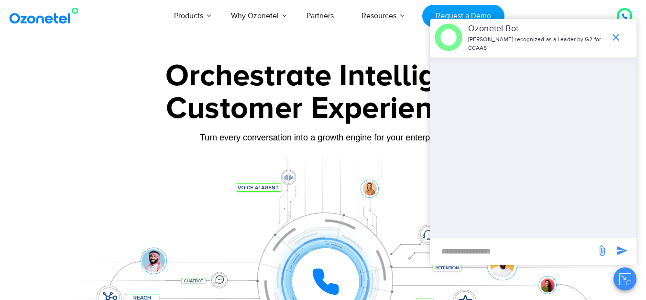 This screenshot has height=300, width=646. Describe the element at coordinates (449, 37) in the screenshot. I see `img: header` at that location.